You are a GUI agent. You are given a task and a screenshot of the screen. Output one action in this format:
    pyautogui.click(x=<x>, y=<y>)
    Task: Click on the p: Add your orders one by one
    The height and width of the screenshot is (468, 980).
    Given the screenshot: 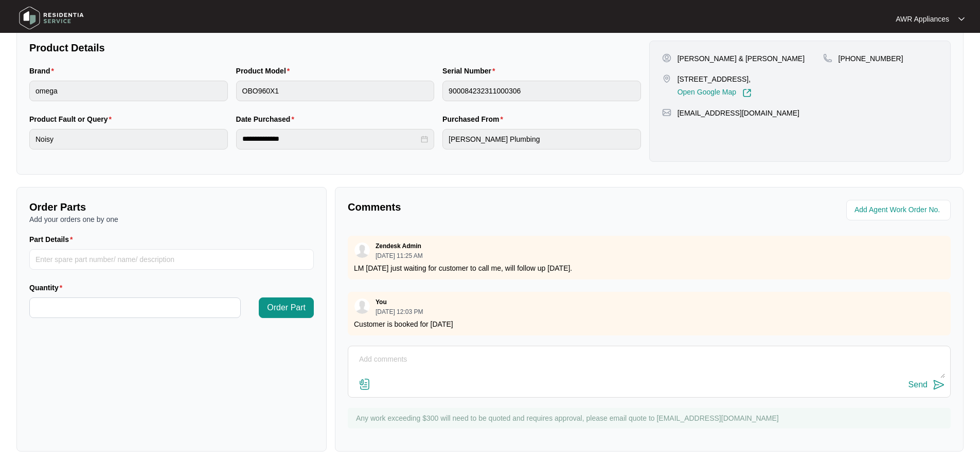 What is the action you would take?
    pyautogui.click(x=172, y=219)
    